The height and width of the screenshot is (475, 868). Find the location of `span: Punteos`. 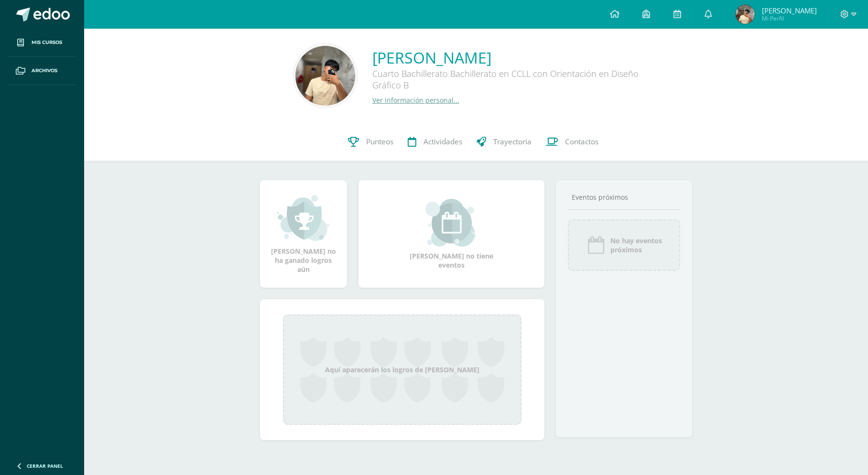

span: Punteos is located at coordinates (380, 142).